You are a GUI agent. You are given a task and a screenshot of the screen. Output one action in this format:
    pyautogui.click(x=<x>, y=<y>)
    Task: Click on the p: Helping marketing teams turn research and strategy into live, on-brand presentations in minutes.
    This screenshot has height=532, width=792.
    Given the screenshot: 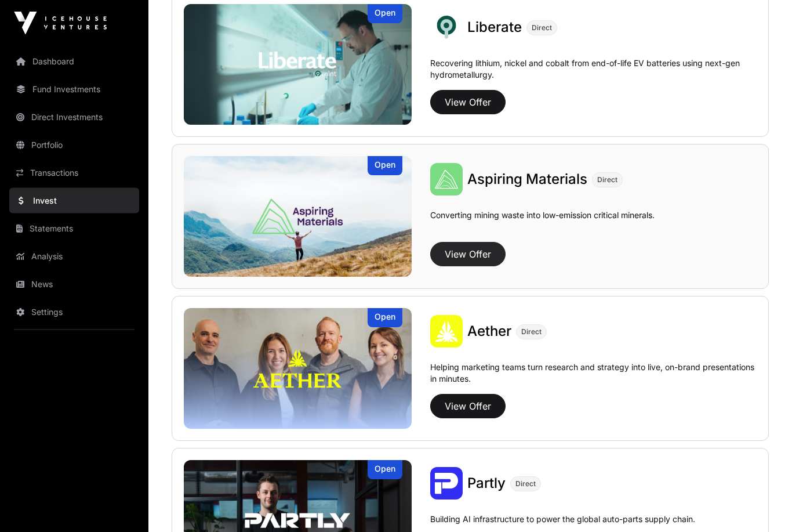 What is the action you would take?
    pyautogui.click(x=593, y=376)
    